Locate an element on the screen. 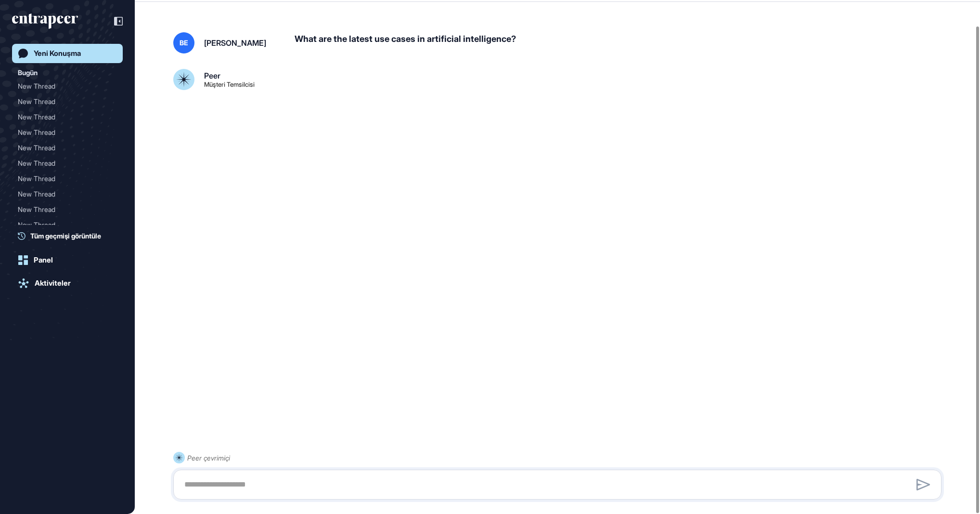 This screenshot has width=980, height=514. div: Aktiviteler is located at coordinates (53, 283).